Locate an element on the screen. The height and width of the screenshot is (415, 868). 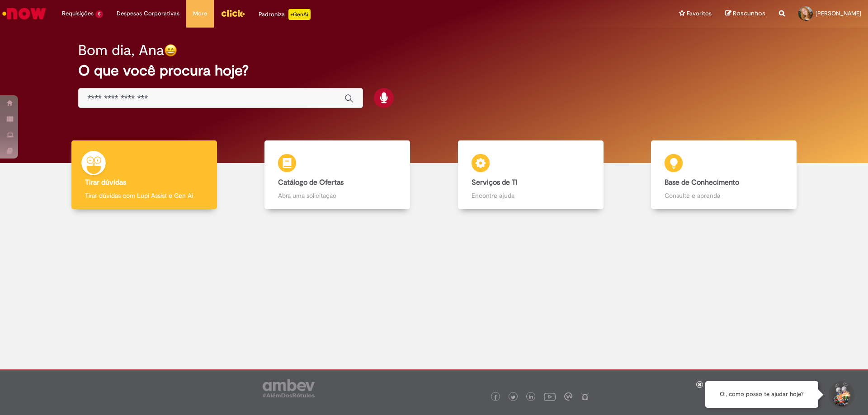
b: Base de Conhecimento is located at coordinates (702, 182).